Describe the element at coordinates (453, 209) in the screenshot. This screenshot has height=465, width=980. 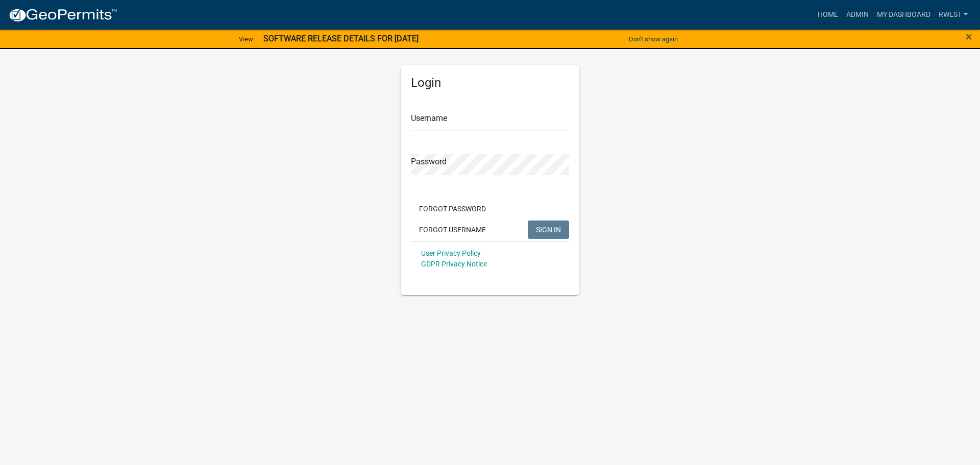
I see `button: Forgot Password` at that location.